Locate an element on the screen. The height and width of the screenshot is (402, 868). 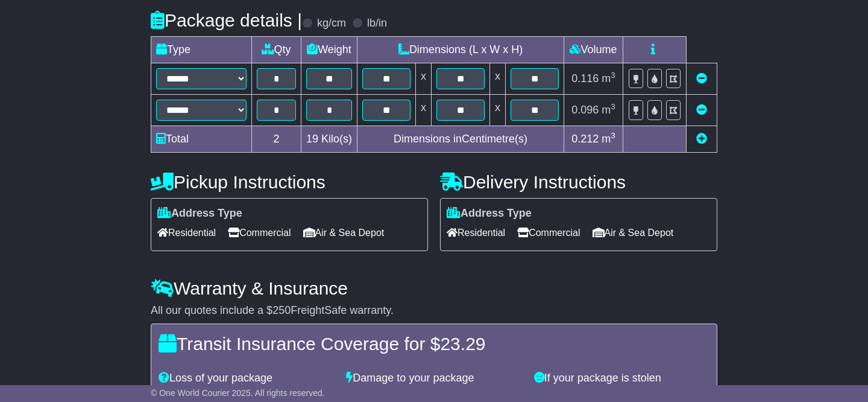
label: kg/cm is located at coordinates (331, 23).